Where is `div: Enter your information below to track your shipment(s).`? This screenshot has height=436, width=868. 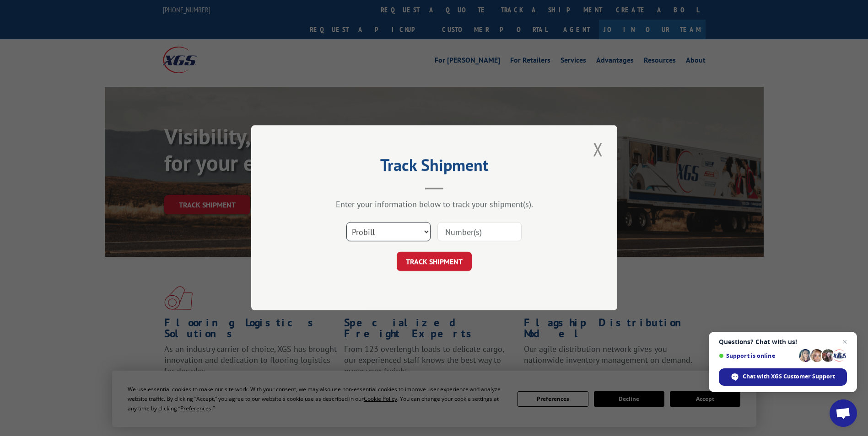
div: Enter your information below to track your shipment(s). is located at coordinates (434, 204).